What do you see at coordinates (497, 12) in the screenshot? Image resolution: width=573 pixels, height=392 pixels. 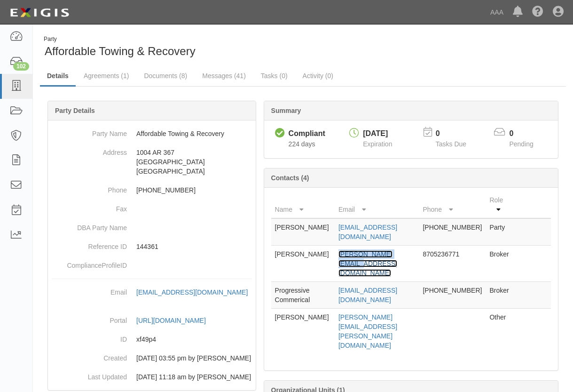 I see `a: AAA` at bounding box center [497, 12].